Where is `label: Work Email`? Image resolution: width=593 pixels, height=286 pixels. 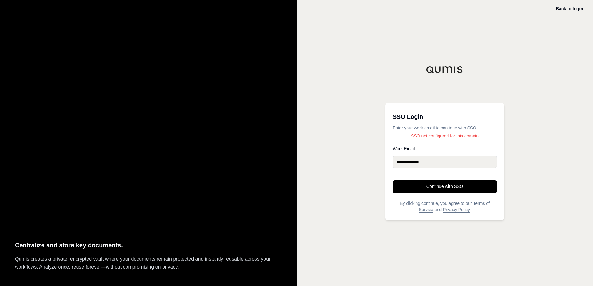
label: Work Email is located at coordinates (445, 149).